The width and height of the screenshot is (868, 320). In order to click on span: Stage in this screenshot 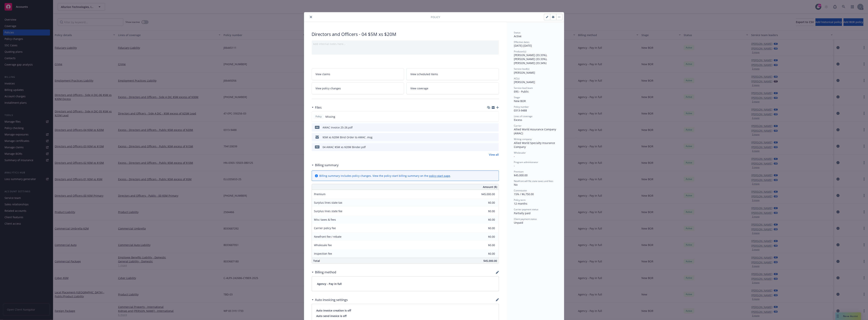, I will do `click(517, 97)`.